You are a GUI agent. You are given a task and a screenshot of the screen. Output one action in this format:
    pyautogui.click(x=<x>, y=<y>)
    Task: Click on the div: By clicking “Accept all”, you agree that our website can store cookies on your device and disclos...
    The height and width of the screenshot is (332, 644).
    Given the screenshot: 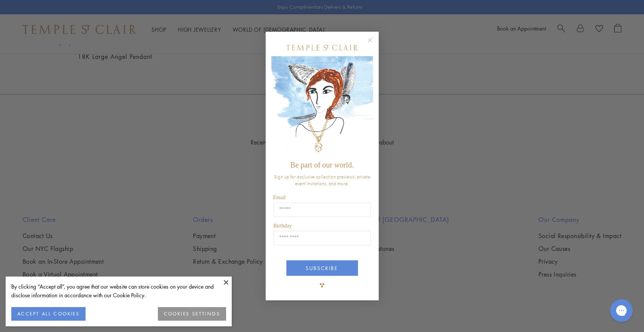 What is the action you would take?
    pyautogui.click(x=119, y=291)
    